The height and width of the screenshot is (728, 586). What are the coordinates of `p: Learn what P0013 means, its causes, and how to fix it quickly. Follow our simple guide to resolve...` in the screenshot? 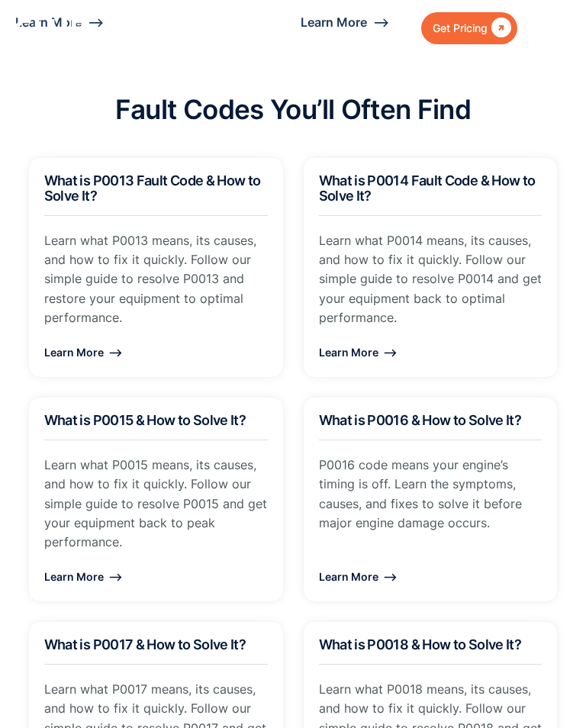 It's located at (156, 279).